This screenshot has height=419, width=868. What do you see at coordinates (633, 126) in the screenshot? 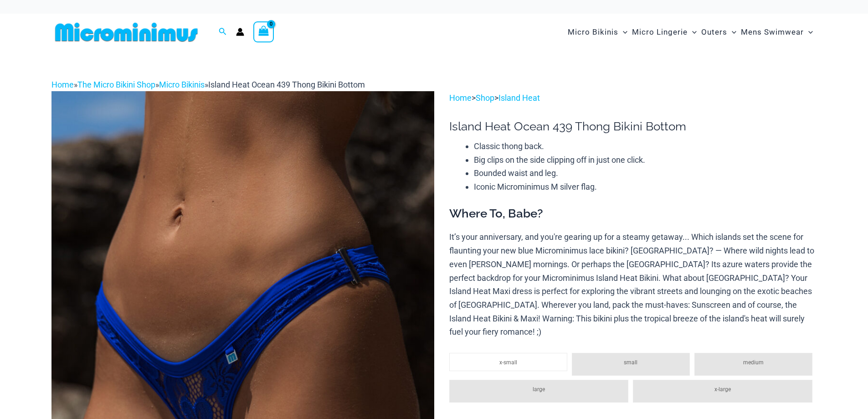
I see `h1: Island Heat Ocean 439 Thong Bikini Bottom` at bounding box center [633, 126].